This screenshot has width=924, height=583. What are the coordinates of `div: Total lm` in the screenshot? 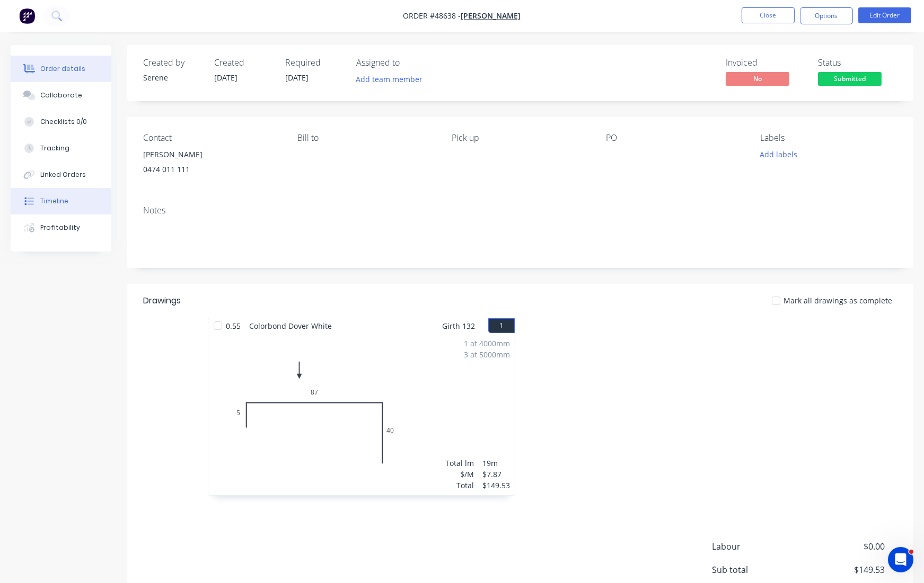 It's located at (460, 463).